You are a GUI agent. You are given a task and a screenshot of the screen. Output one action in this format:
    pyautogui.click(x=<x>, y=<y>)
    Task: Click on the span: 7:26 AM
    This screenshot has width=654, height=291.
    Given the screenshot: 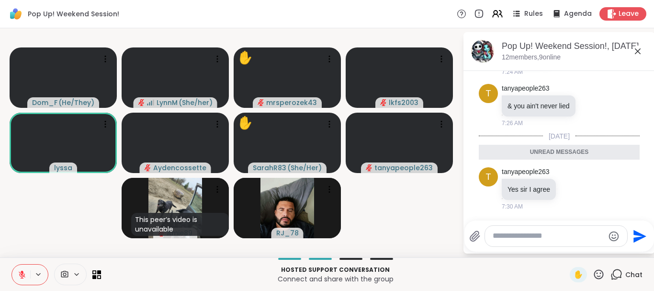 What is the action you would take?
    pyautogui.click(x=512, y=123)
    